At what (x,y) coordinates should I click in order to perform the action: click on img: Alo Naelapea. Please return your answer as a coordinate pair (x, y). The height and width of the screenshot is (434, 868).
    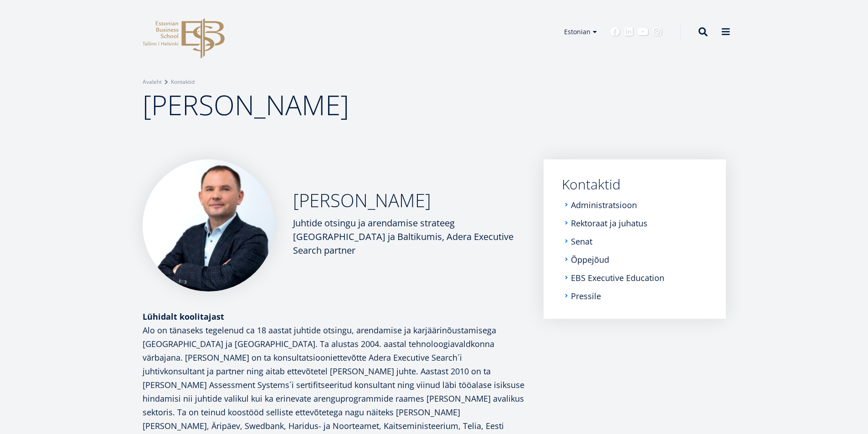
    Looking at the image, I should click on (208, 225).